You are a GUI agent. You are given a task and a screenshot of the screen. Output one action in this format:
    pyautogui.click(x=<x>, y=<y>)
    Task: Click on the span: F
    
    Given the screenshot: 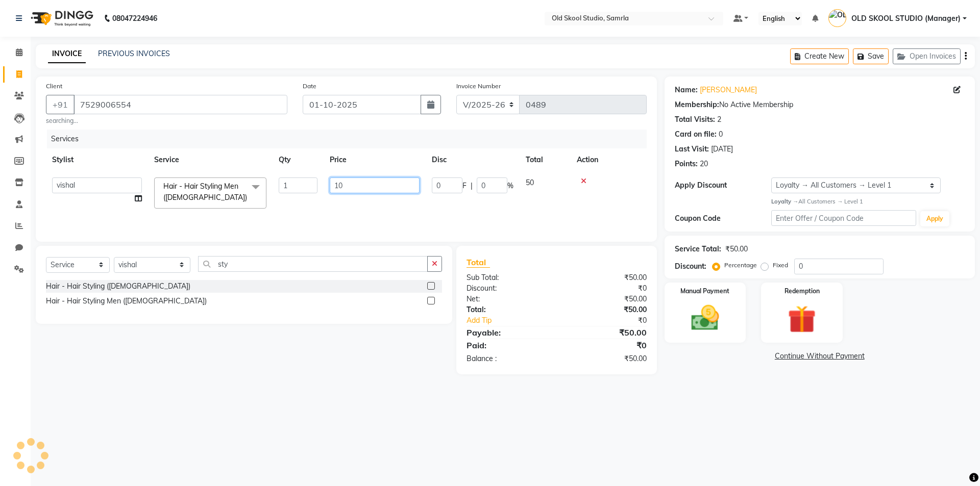 What is the action you would take?
    pyautogui.click(x=464, y=186)
    